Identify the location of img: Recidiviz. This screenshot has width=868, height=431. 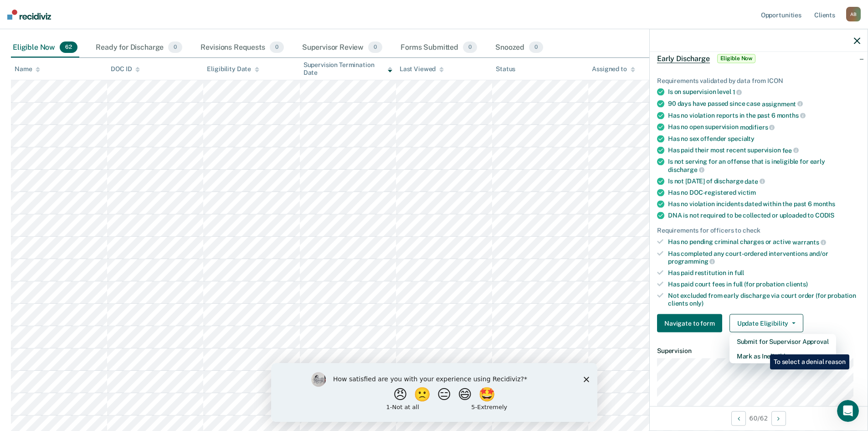
(29, 14).